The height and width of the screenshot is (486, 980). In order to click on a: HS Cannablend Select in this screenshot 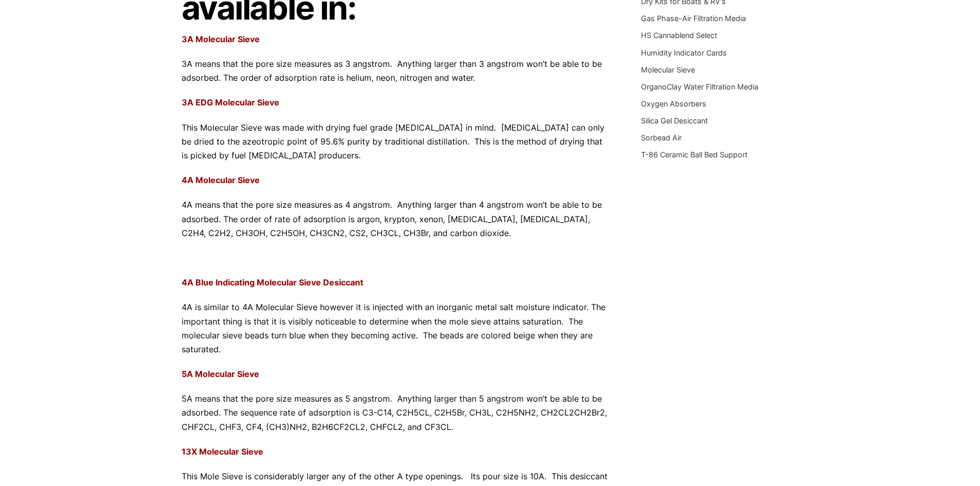, I will do `click(679, 35)`.